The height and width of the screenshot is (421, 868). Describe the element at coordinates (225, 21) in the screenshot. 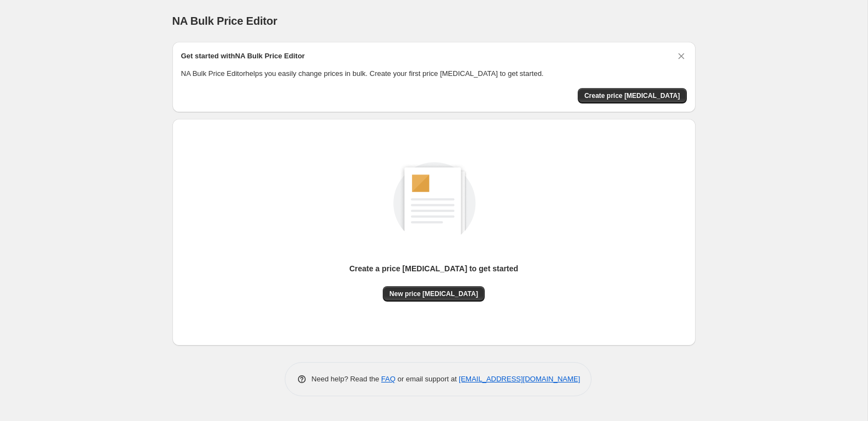

I see `span: NA Bulk Price Editor` at that location.